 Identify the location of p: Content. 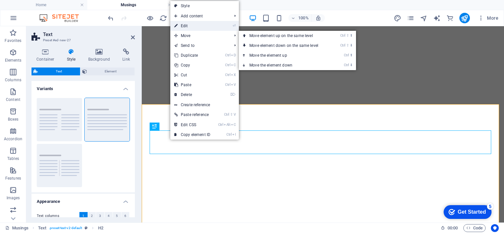
(13, 100).